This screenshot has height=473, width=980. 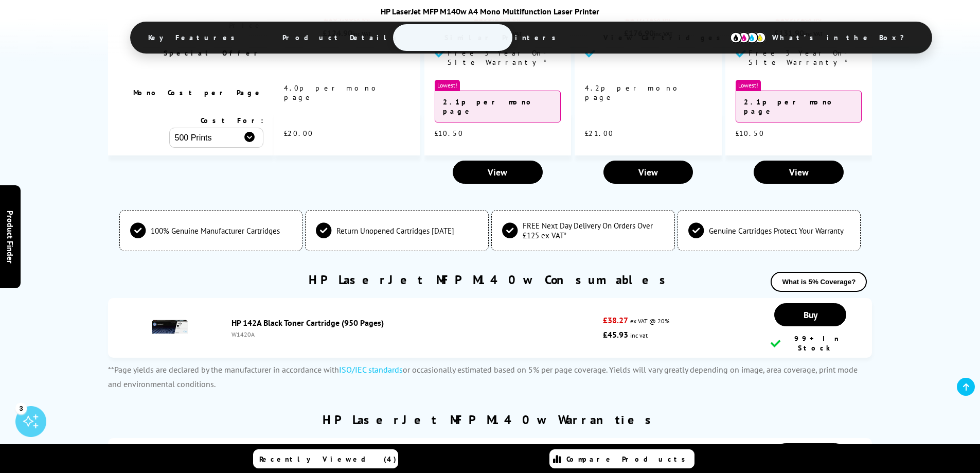 I want to click on span: Similar Printers, so click(x=503, y=38).